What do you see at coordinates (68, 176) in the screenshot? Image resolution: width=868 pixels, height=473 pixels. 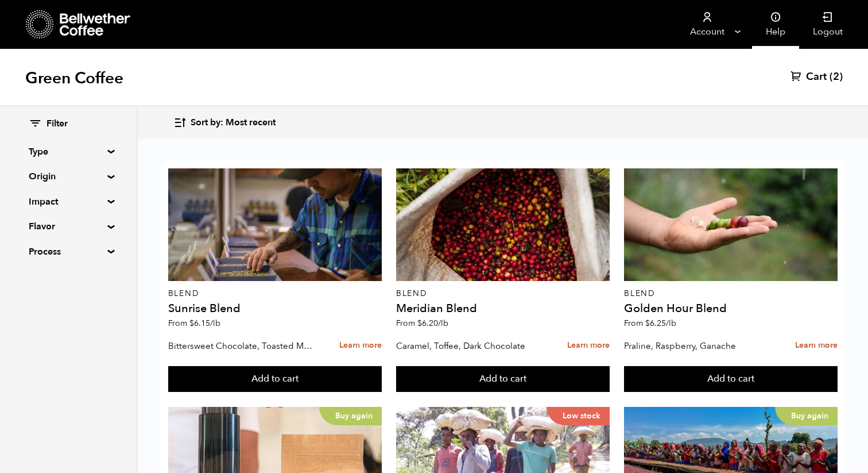 I see `summary: Origin` at bounding box center [68, 176].